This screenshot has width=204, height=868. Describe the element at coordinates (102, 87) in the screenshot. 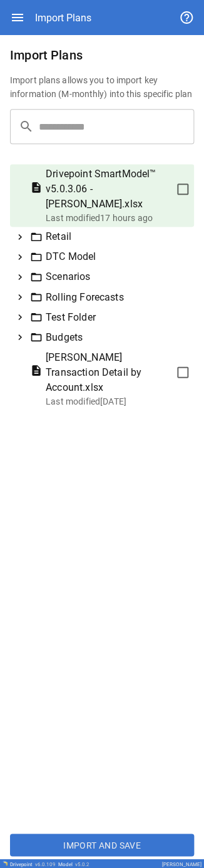

I see `h6: Import plans allows you to import key information (M-monthly) into this specific plan` at that location.